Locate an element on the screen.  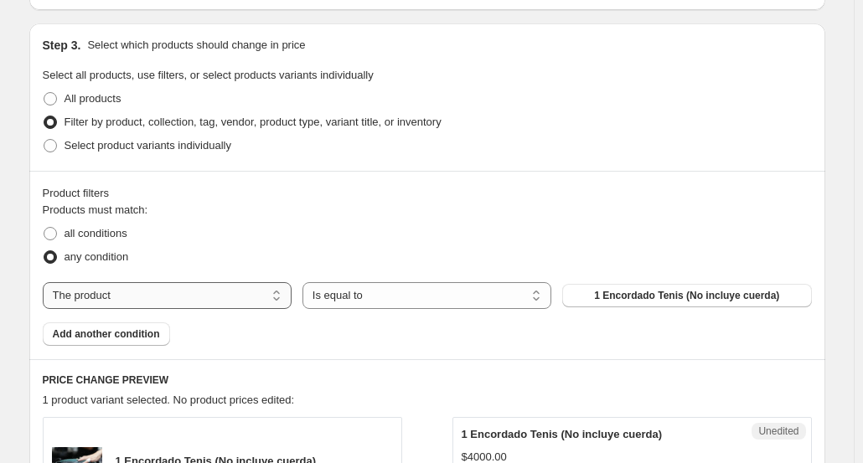
span: all conditions is located at coordinates (95, 233).